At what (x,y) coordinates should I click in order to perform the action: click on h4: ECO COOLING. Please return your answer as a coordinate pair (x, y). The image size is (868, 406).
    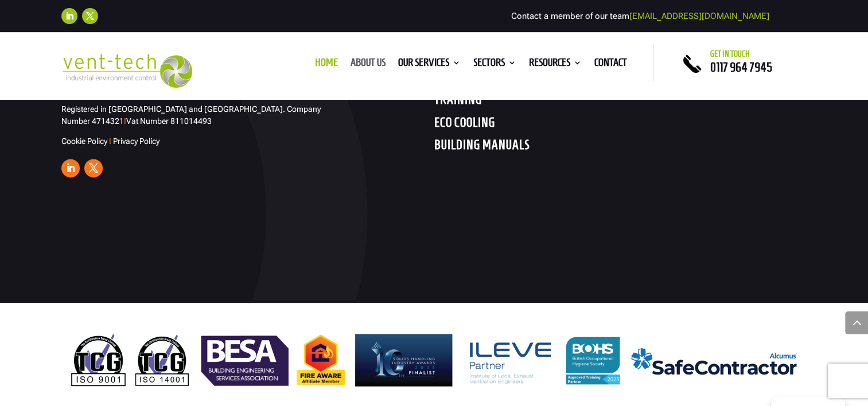
    Looking at the image, I should click on (527, 125).